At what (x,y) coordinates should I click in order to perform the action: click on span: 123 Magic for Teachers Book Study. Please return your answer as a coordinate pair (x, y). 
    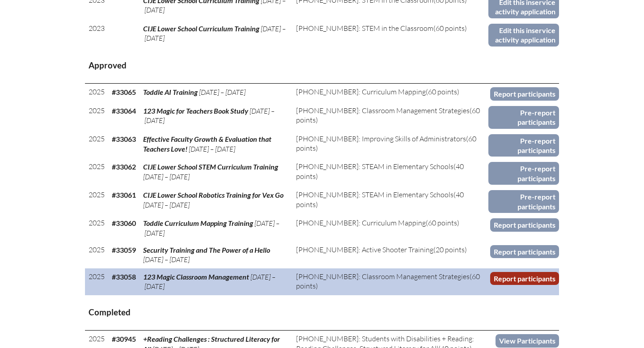
    Looking at the image, I should click on (196, 111).